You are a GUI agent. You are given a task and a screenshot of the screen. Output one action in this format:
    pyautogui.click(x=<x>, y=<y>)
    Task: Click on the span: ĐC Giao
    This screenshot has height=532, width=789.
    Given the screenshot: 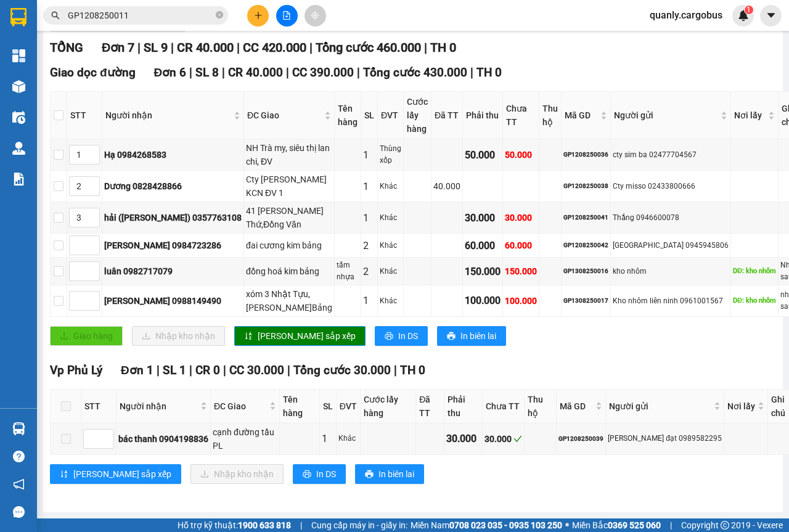 What is the action you would take?
    pyautogui.click(x=240, y=406)
    